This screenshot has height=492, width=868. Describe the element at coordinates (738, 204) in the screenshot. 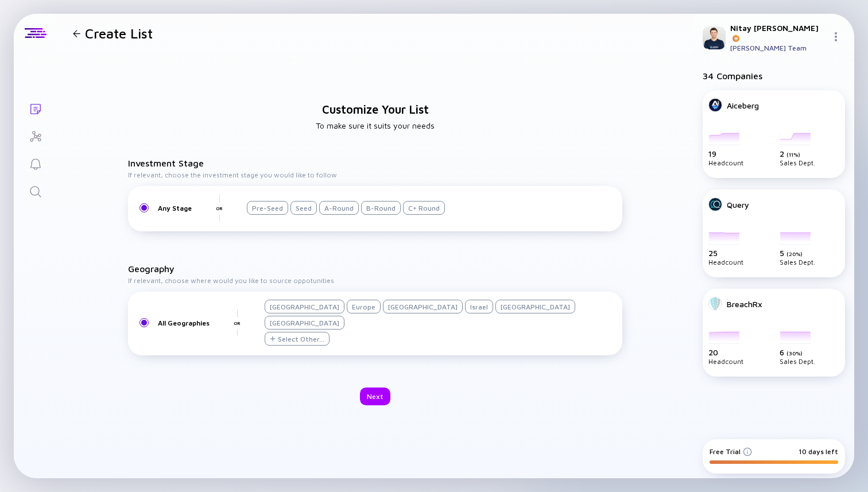

I see `div: Query` at that location.